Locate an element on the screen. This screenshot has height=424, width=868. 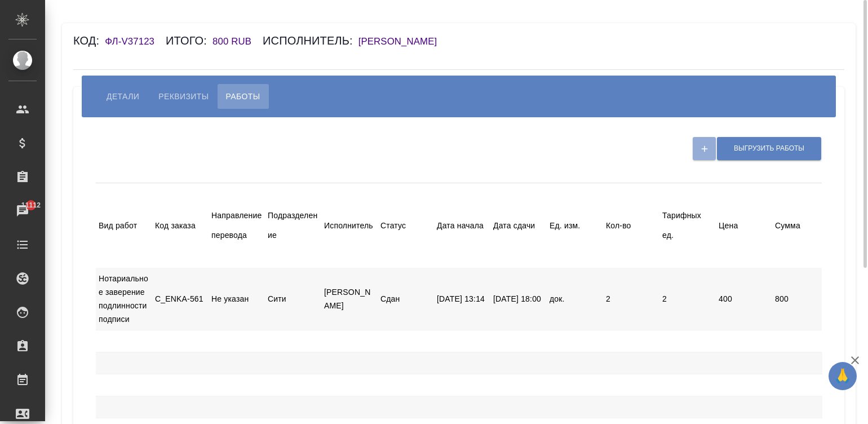
h6: ФЛ-V37123 is located at coordinates (135, 41).